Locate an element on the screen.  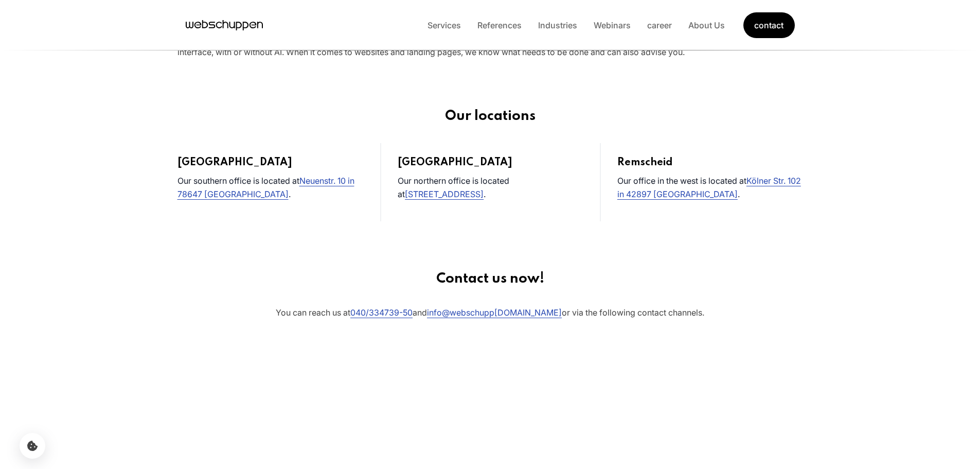
font: Our northern office is located at is located at coordinates (453, 187).